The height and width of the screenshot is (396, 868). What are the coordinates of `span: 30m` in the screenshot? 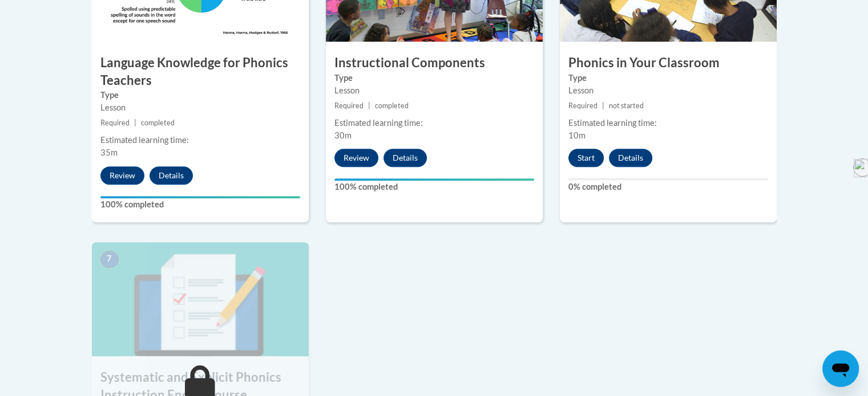 It's located at (343, 136).